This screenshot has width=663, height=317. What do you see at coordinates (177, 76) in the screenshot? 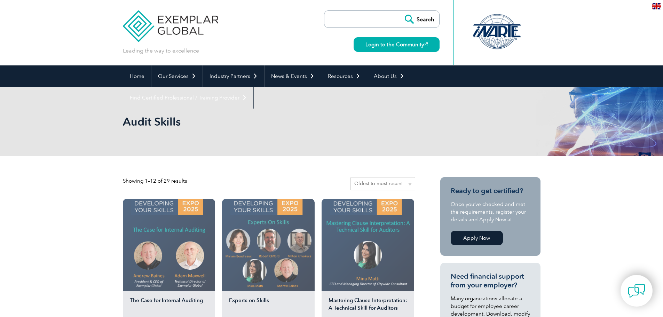
I see `a: Our Services` at bounding box center [177, 76].